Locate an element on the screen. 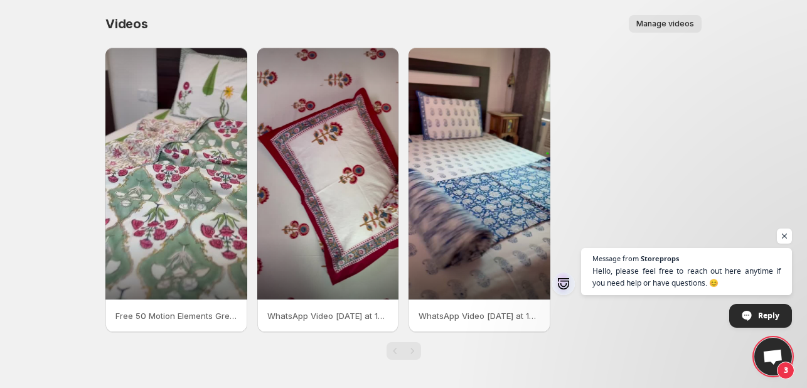 The width and height of the screenshot is (807, 388). nav: Pagination is located at coordinates (403, 351).